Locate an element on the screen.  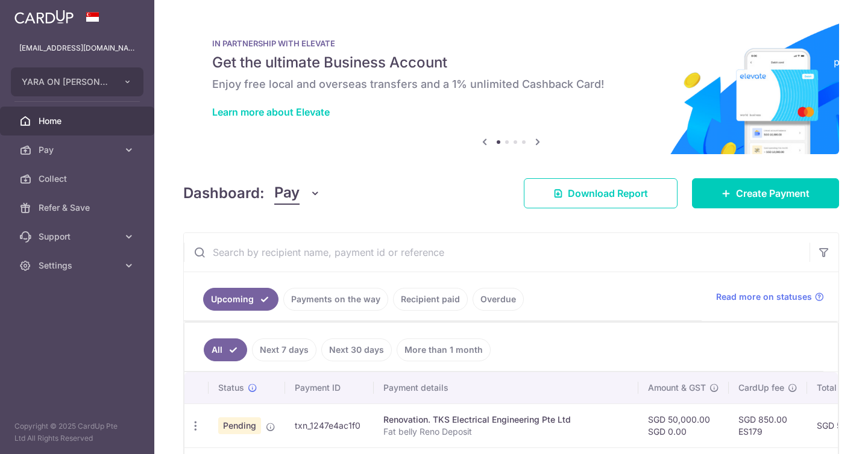
img: CardUp is located at coordinates (44, 17).